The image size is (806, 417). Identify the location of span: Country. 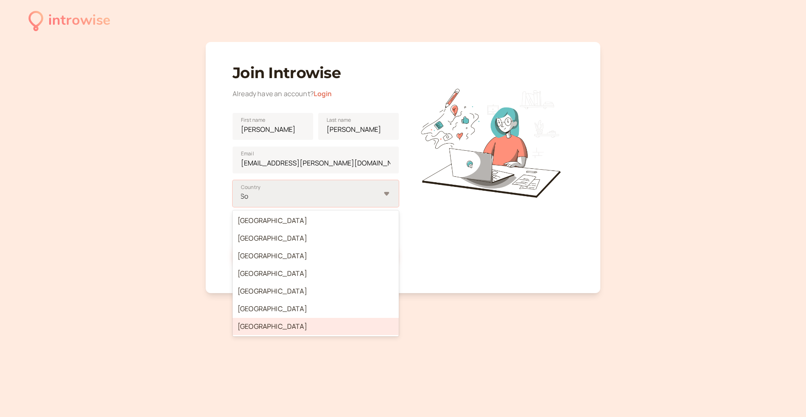
(251, 187).